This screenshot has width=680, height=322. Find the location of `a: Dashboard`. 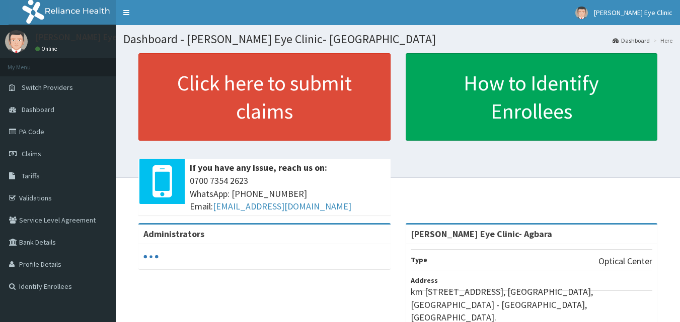

a: Dashboard is located at coordinates (631, 40).